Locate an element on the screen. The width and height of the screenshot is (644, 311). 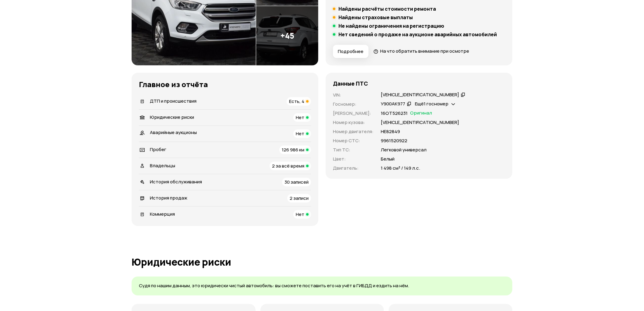
p: Легковой универсал is located at coordinates (404, 150).